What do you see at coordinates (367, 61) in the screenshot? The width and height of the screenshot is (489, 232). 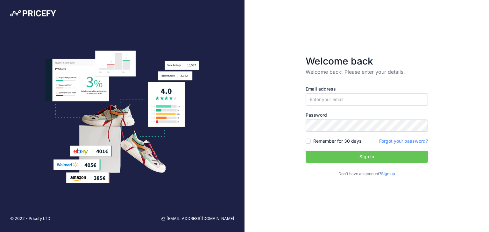 I see `h3: Welcome back` at bounding box center [367, 61].